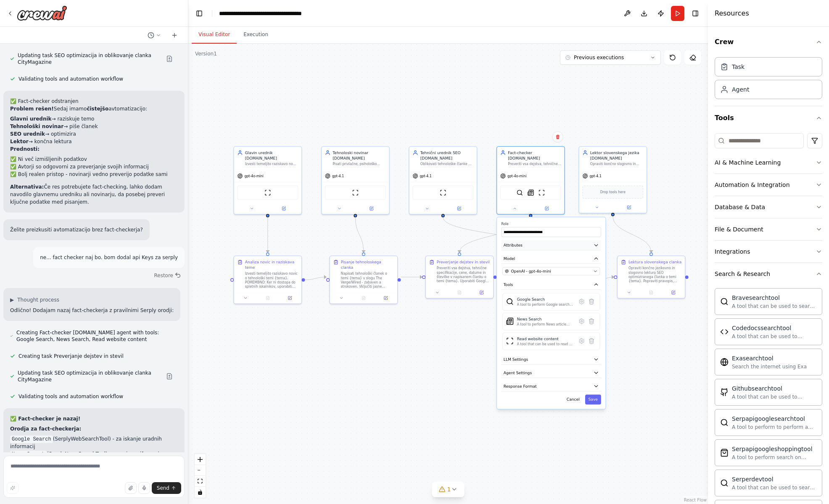  What do you see at coordinates (740, 90) in the screenshot?
I see `div: Agent` at bounding box center [740, 90].